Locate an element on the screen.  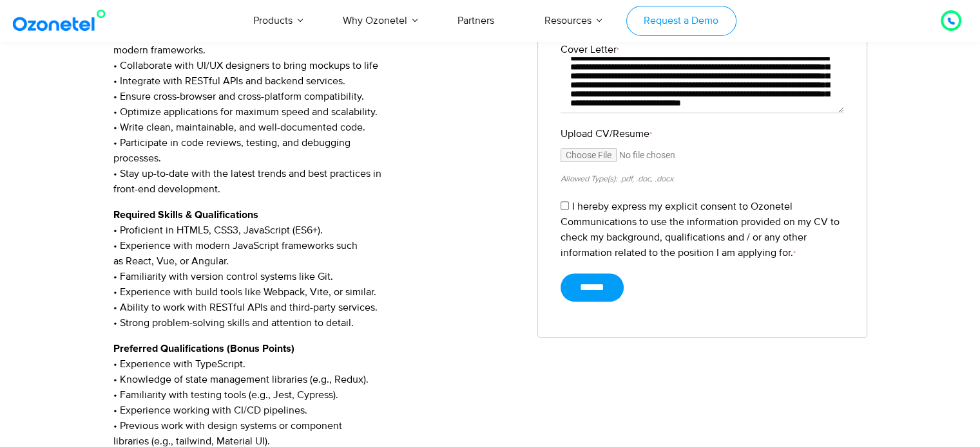
a: Request a Demo is located at coordinates (681, 20).